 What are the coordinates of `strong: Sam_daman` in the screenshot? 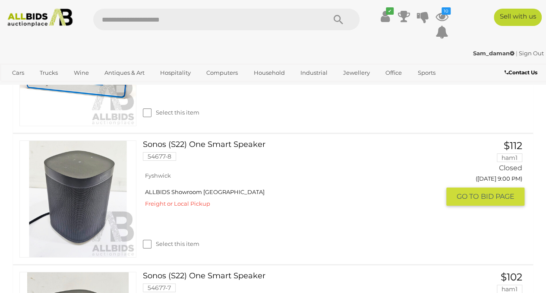 It's located at (494, 53).